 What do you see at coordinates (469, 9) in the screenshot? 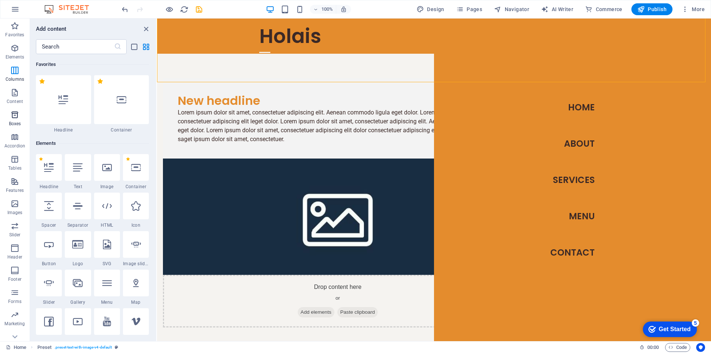
I see `span: Pages` at bounding box center [469, 9].